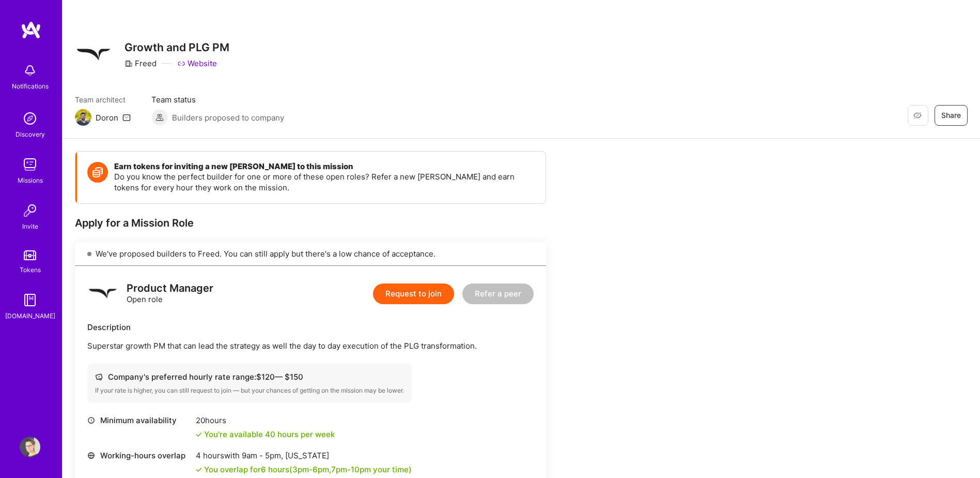 The image size is (980, 478). I want to click on span: 3pm - 6pm, so click(311, 469).